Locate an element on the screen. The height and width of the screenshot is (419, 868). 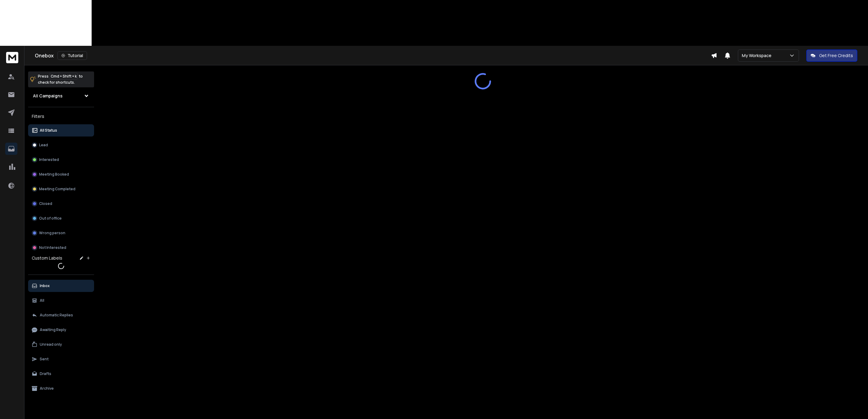
p: Press to check for shortcuts. is located at coordinates (60, 79).